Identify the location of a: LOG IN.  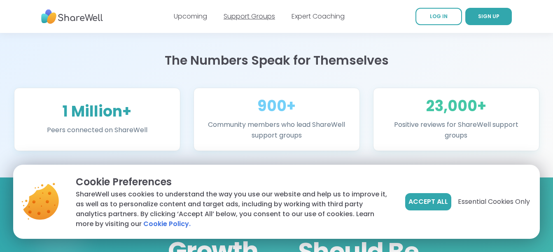
(439, 16).